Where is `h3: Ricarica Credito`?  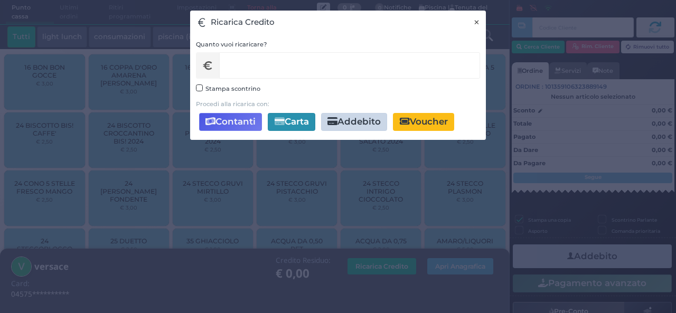 h3: Ricarica Credito is located at coordinates (235, 22).